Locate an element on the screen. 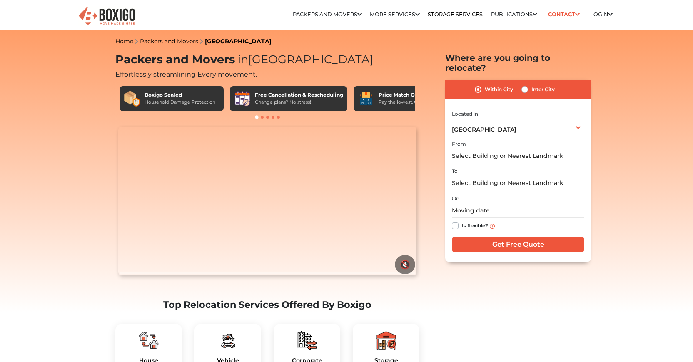  h1: Packers and Movers is located at coordinates (268, 60).